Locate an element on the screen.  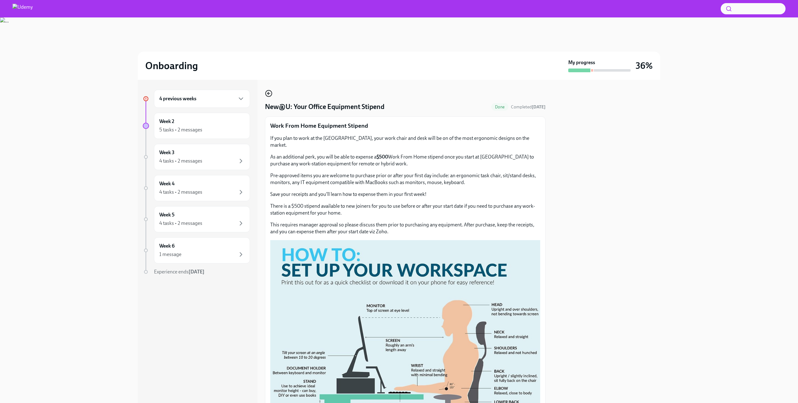
span: Done is located at coordinates (500, 107).